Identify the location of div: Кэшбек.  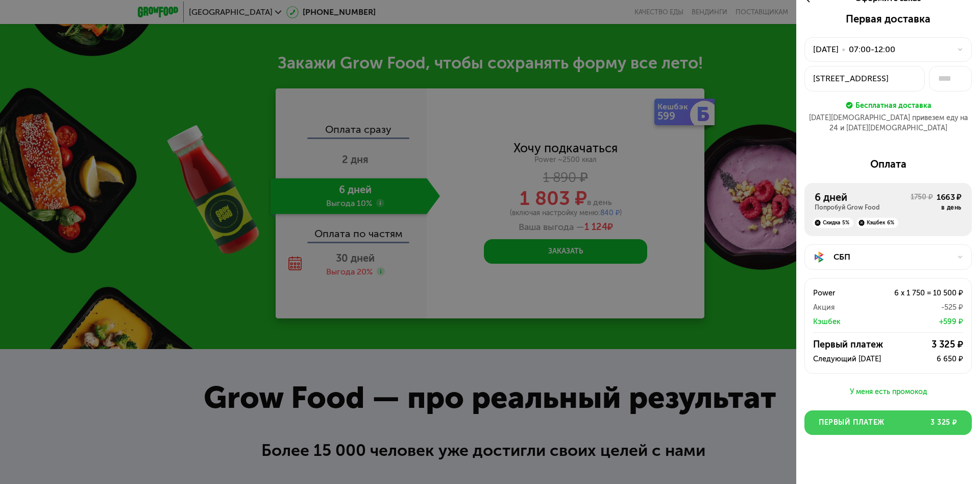
(843, 321).